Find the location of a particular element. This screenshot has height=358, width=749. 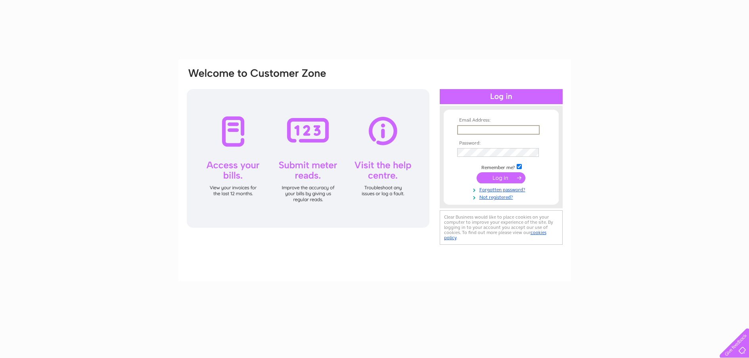

a: Not registered? is located at coordinates (502, 197).